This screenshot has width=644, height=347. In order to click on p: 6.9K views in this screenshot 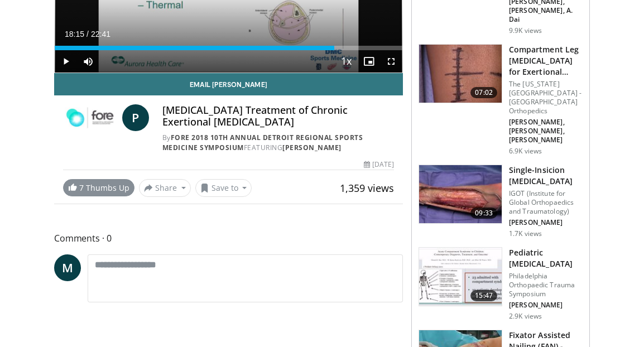, I will do `click(526, 151)`.